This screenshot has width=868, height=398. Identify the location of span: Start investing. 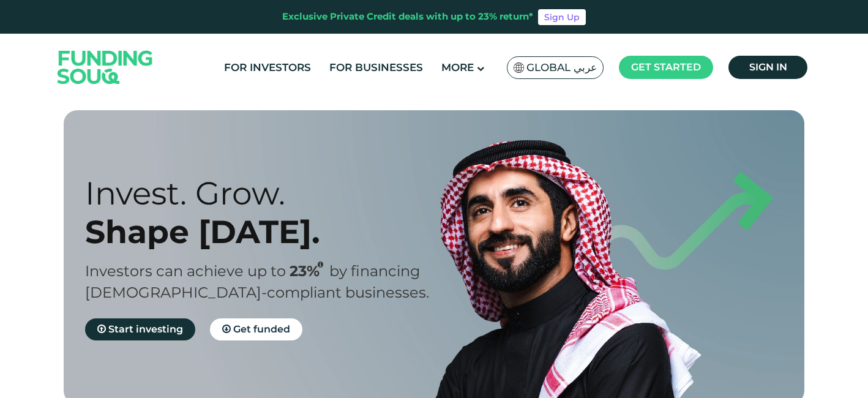
(146, 329).